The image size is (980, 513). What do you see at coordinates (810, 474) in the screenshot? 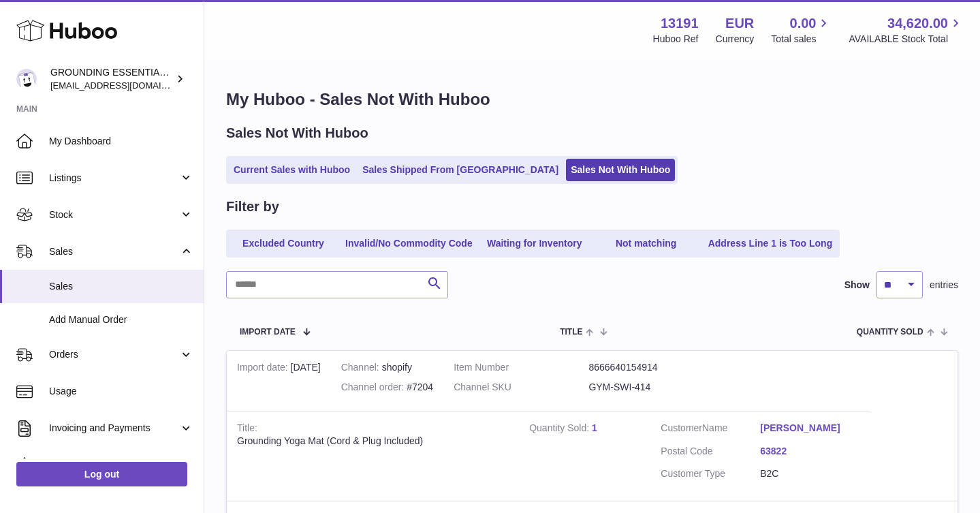
I see `dd: B2C` at bounding box center [810, 474].